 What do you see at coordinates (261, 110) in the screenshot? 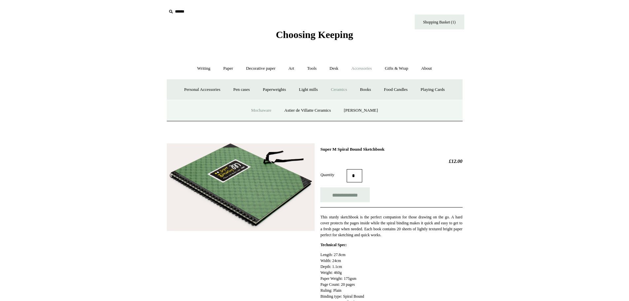
I see `a: Mochaware` at bounding box center [261, 110].